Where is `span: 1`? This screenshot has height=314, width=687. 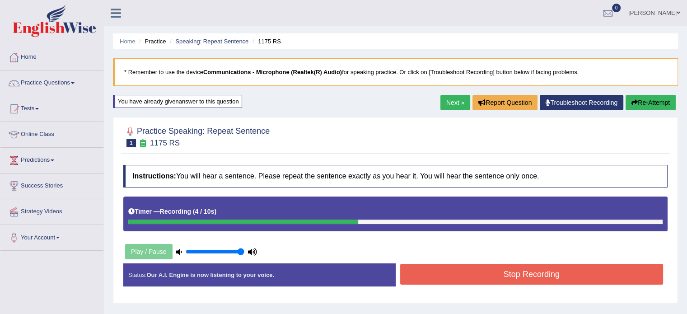
span: 1 is located at coordinates (131, 143).